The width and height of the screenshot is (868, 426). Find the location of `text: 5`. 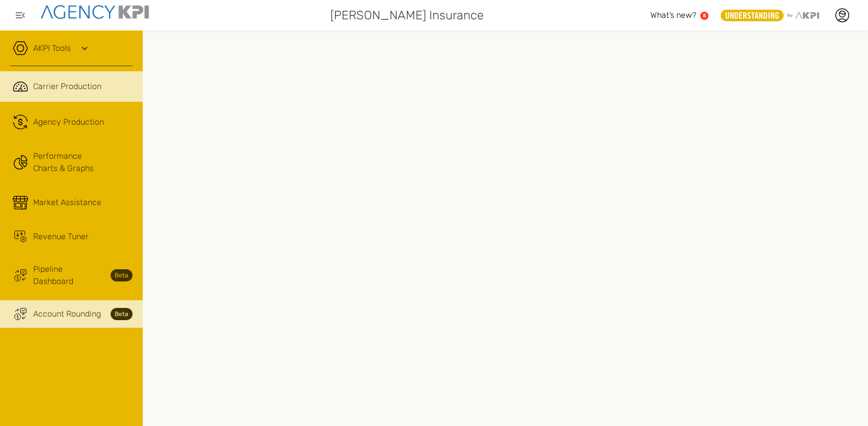

text: 5 is located at coordinates (704, 15).